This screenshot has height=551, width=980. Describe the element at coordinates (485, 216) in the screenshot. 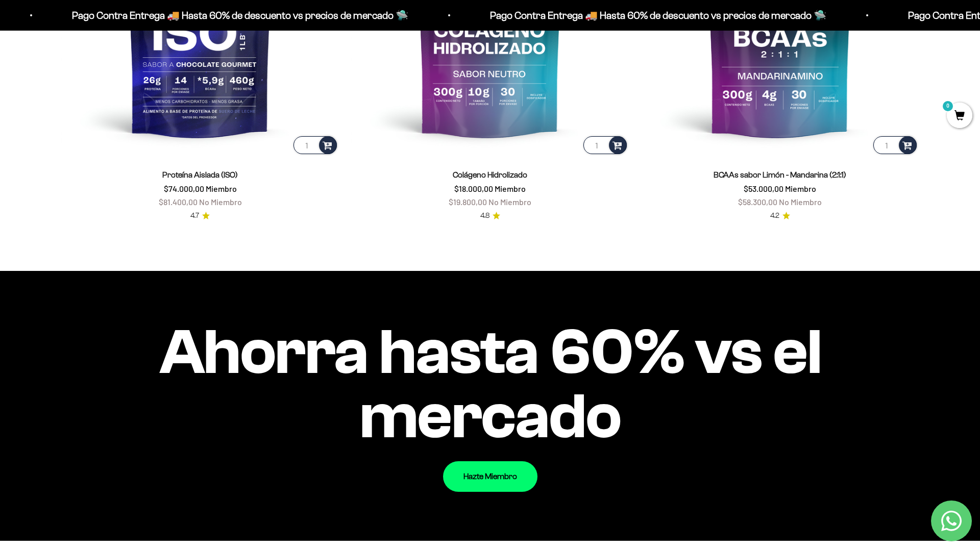

I see `span: 4.8` at that location.